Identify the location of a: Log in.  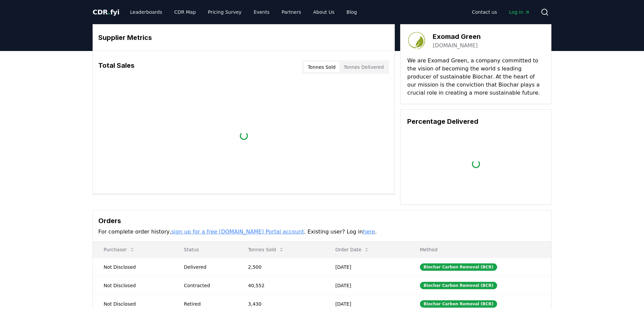
(520, 12).